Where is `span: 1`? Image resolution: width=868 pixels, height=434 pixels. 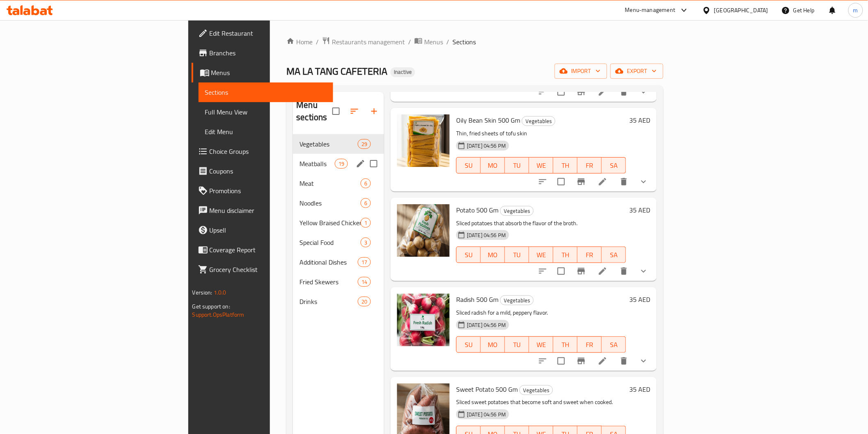 span: 1 is located at coordinates (365, 223).